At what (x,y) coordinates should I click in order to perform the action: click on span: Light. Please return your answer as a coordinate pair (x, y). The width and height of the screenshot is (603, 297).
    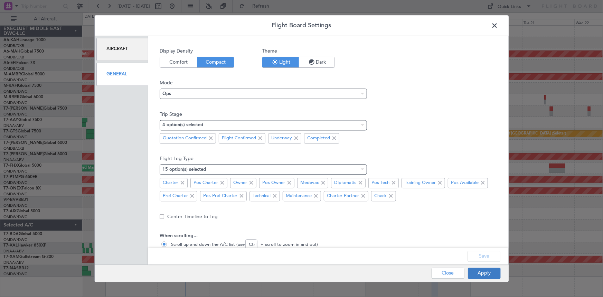
    Looking at the image, I should click on (281, 62).